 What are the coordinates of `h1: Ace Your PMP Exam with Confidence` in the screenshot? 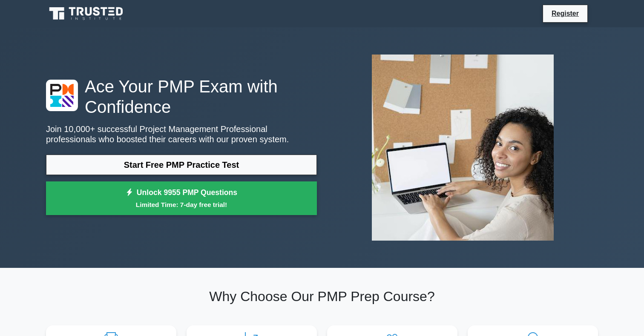 It's located at (181, 97).